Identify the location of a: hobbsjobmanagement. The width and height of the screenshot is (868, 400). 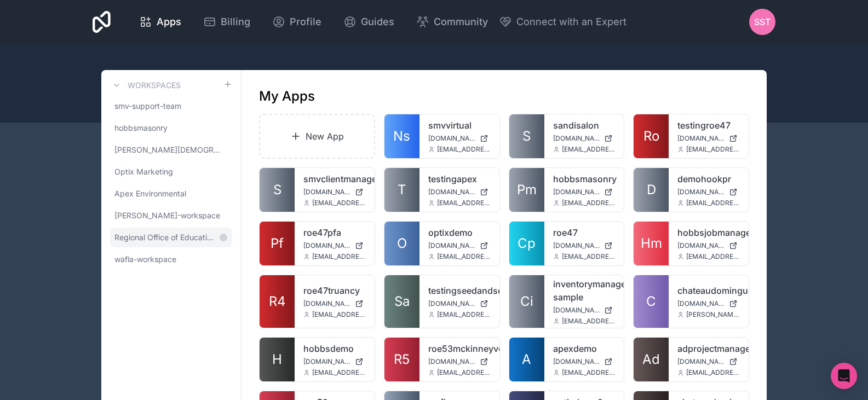
(709, 233).